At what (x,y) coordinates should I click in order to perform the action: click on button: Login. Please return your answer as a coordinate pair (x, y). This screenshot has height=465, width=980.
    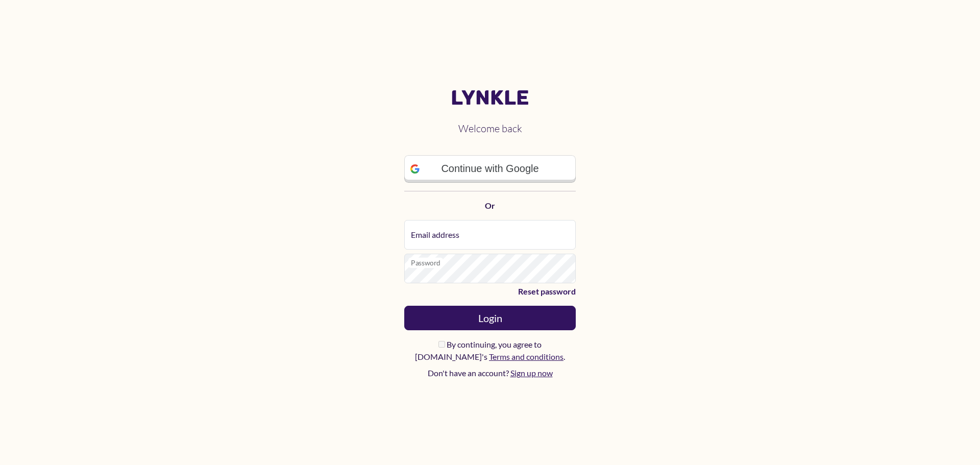
    Looking at the image, I should click on (490, 318).